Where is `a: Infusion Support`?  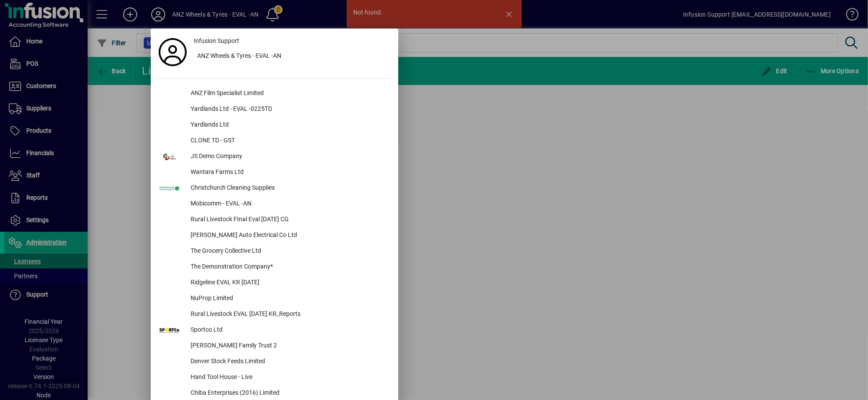 a: Infusion Support is located at coordinates (292, 40).